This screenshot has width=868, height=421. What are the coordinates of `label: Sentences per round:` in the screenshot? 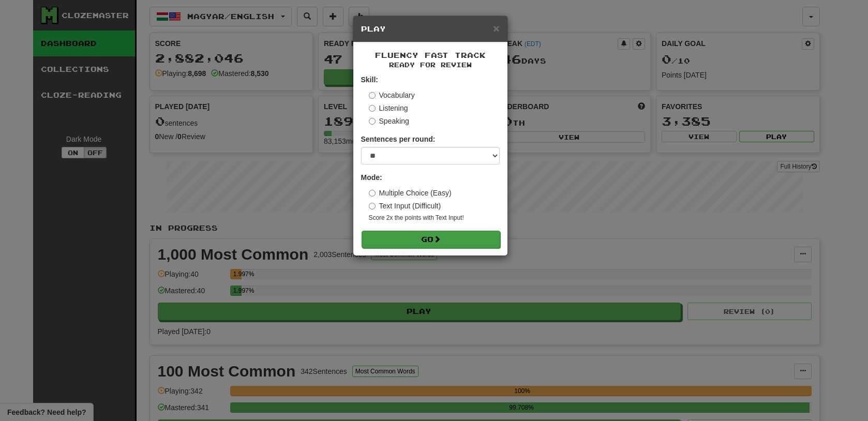 It's located at (398, 139).